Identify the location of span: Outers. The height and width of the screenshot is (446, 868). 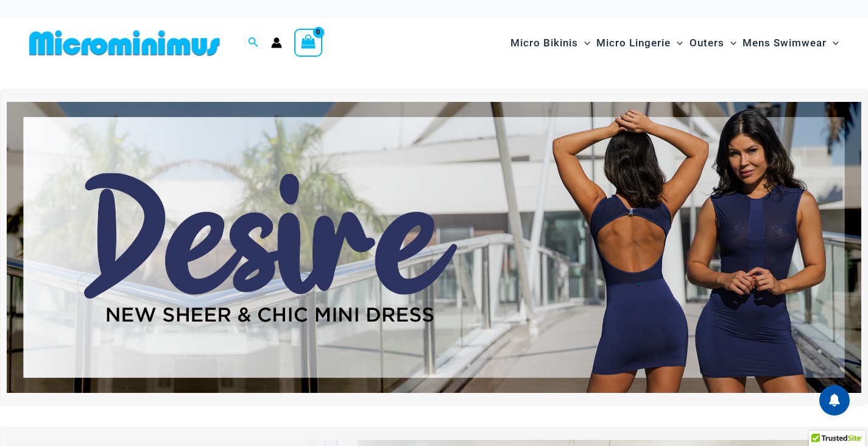
(707, 42).